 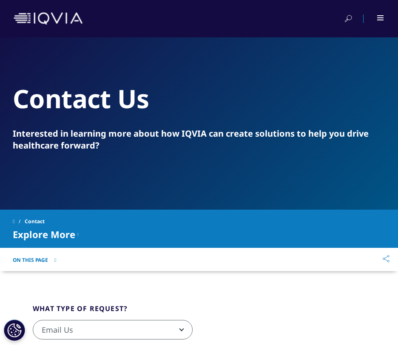 I want to click on div: Interested in learning more about how IQVIA can create solutions to help you drive healthcare for..., so click(x=199, y=140).